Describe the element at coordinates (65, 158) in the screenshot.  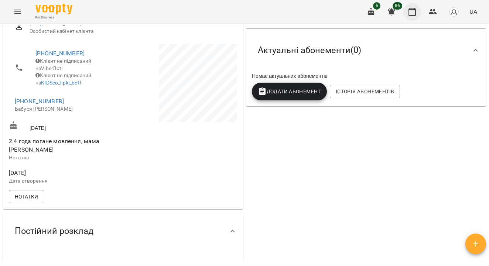
I see `p: Нотатка` at that location.